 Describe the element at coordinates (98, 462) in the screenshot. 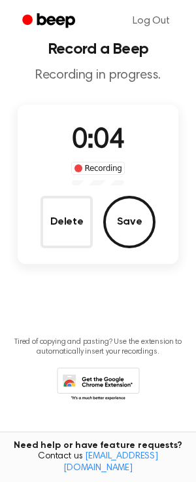

I see `span: Contact us` at that location.